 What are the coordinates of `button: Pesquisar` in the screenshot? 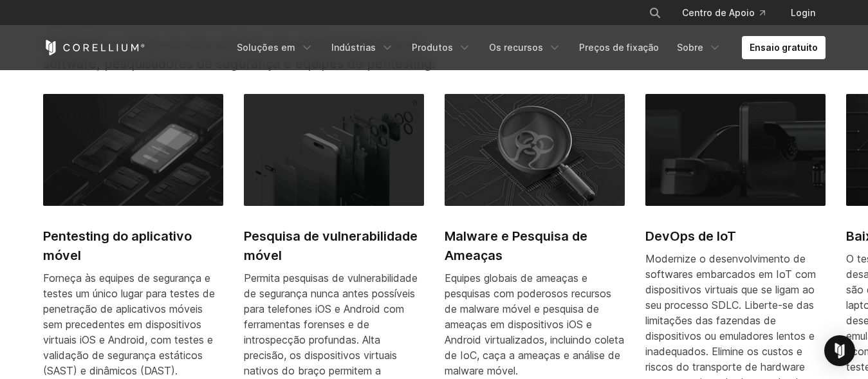 It's located at (655, 13).